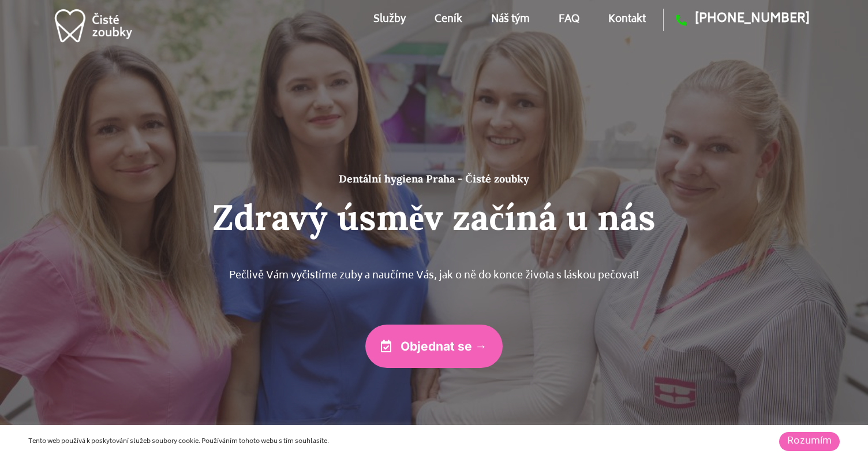 The height and width of the screenshot is (458, 868). Describe the element at coordinates (434, 217) in the screenshot. I see `h2: Zdravý úsměv začíná u nás` at that location.